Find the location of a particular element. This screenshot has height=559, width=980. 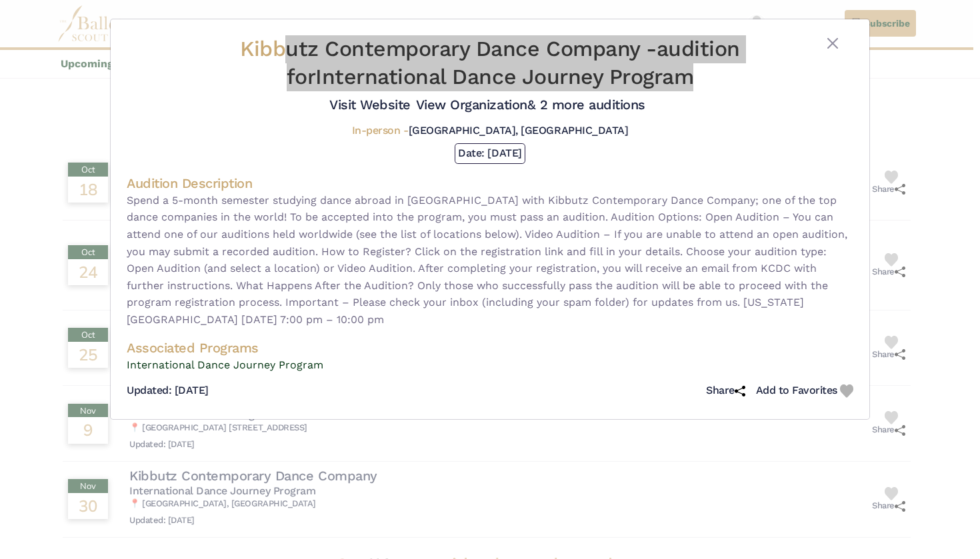

h2: Kibbutz Contemporary Dance Company - is located at coordinates (490, 63).